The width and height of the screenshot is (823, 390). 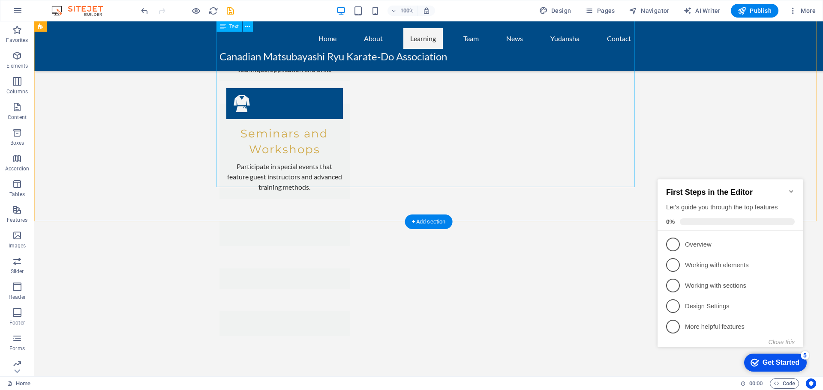 What do you see at coordinates (649, 11) in the screenshot?
I see `span: Navigator` at bounding box center [649, 11].